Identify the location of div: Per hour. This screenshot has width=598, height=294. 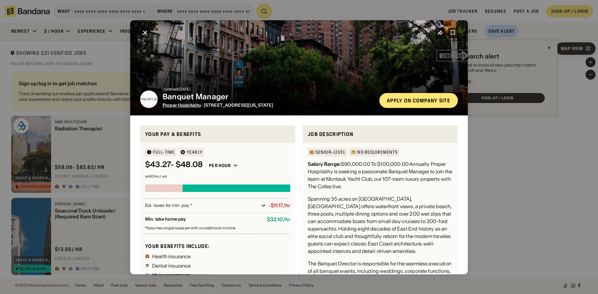
(220, 166).